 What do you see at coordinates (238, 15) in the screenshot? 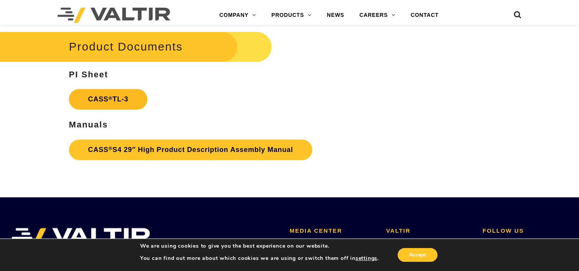
I see `a: COMPANY` at bounding box center [238, 15].